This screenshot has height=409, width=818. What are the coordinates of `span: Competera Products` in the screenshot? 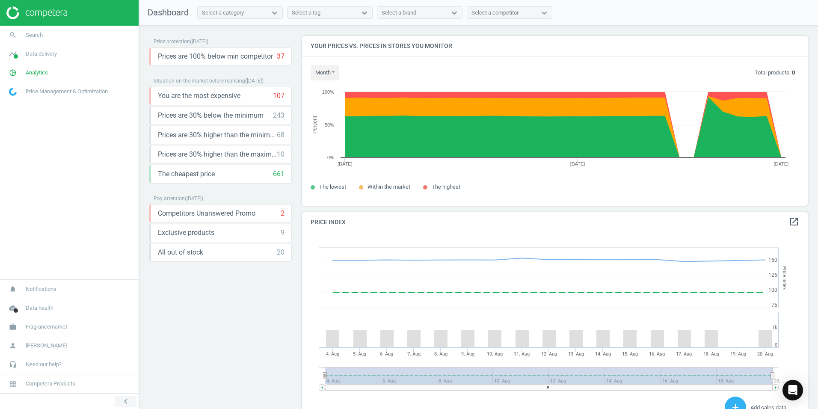 It's located at (51, 384).